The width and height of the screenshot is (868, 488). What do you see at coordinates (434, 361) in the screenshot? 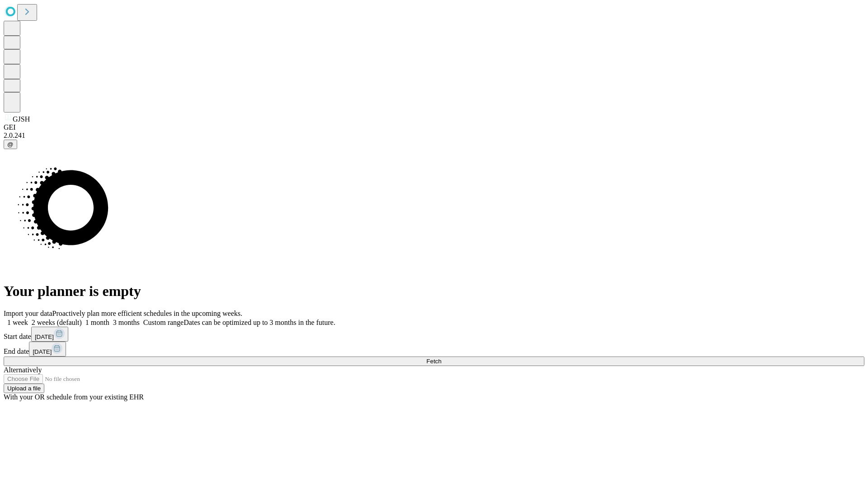
I see `button: Fetch` at bounding box center [434, 361].